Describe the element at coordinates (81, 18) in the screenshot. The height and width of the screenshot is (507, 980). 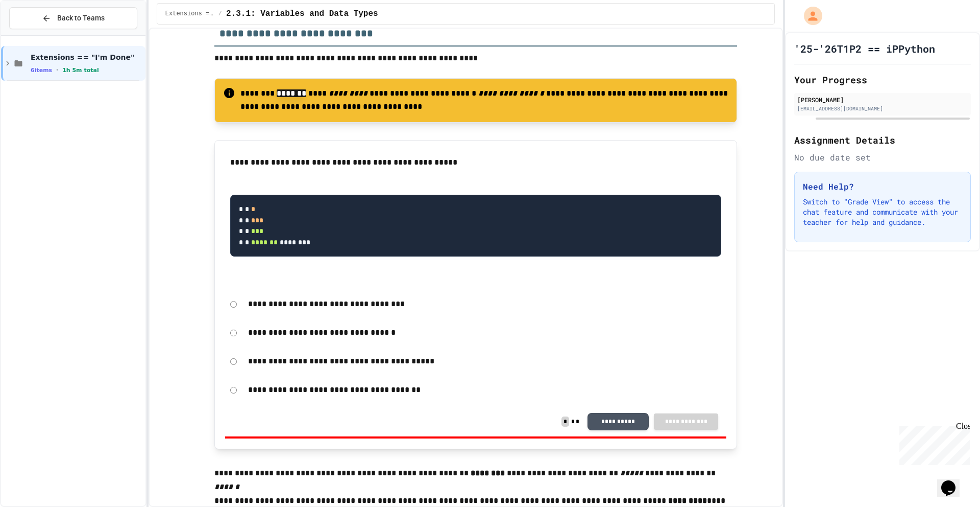
I see `span: Back to Teams` at that location.